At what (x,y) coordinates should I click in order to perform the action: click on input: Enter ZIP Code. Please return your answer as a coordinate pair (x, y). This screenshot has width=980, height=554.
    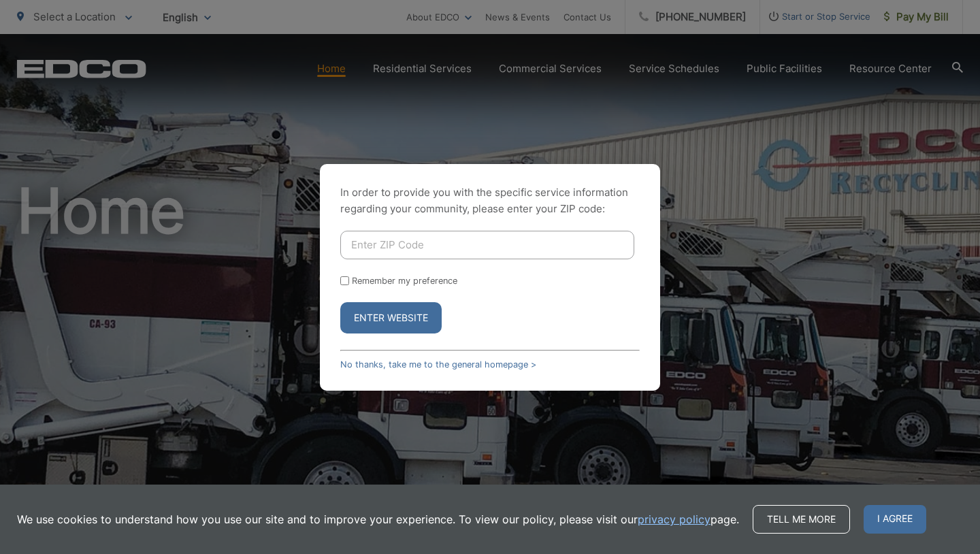
    Looking at the image, I should click on (487, 245).